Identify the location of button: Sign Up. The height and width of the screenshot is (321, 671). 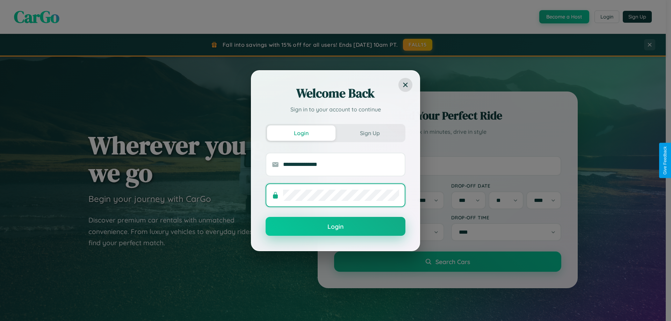
(370, 133).